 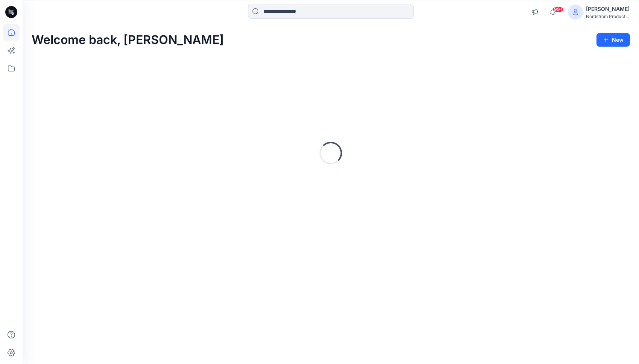 What do you see at coordinates (558, 9) in the screenshot?
I see `span: 99+` at bounding box center [558, 9].